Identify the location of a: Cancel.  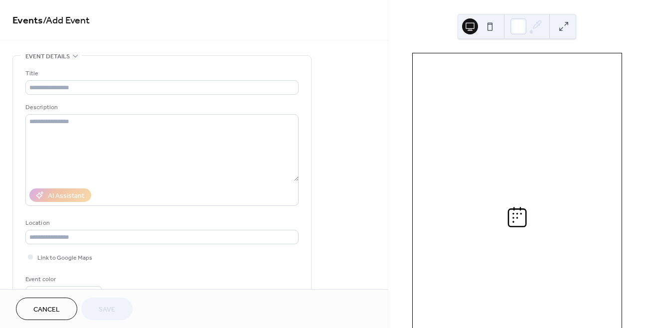
(46, 309).